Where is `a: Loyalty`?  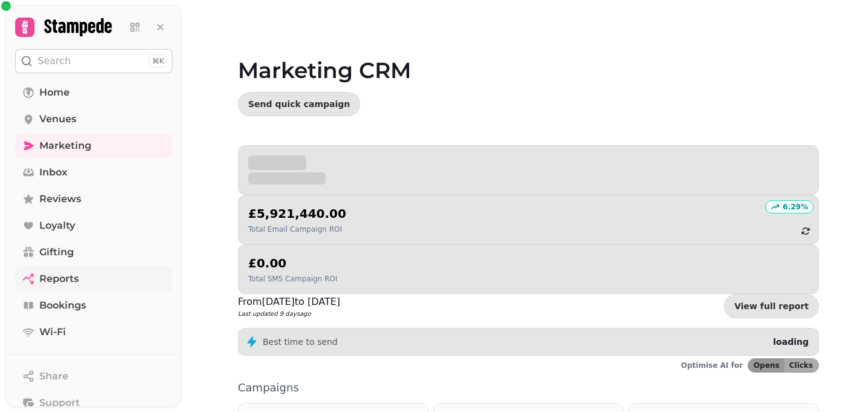
a: Loyalty is located at coordinates (93, 225).